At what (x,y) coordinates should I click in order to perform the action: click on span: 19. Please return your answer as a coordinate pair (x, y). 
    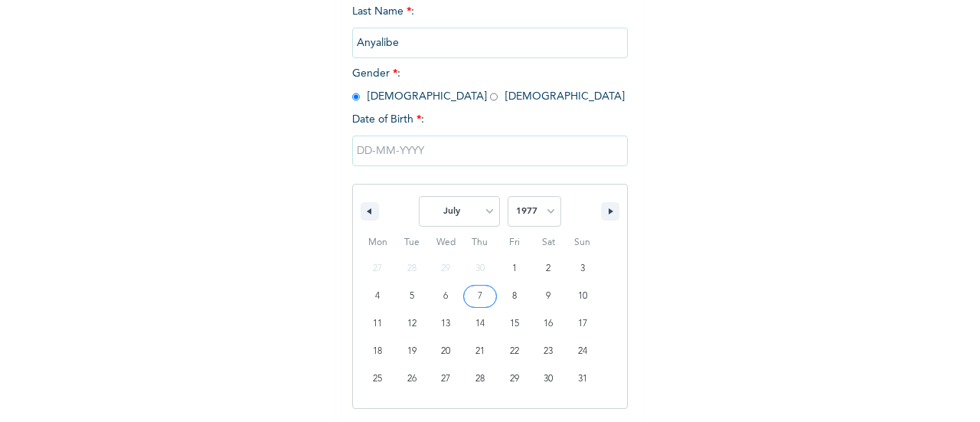
    Looking at the image, I should click on (412, 351).